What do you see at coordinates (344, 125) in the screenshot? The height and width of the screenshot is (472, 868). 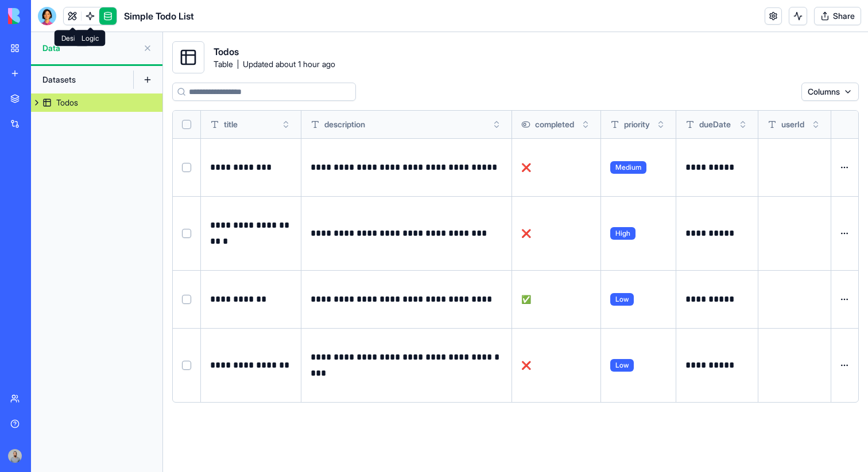 I see `span: description` at bounding box center [344, 125].